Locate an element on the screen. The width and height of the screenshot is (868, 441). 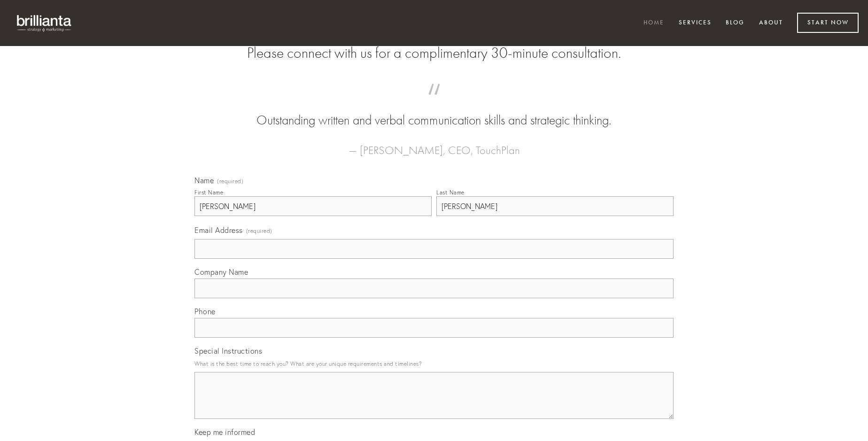
img: brillianta - research, strategy, marketing is located at coordinates (44, 23).